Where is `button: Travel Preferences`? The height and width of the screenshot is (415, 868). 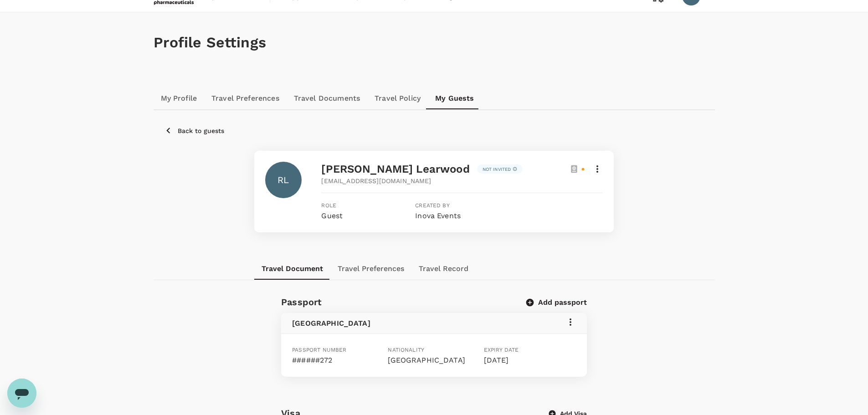 button: Travel Preferences is located at coordinates (371, 269).